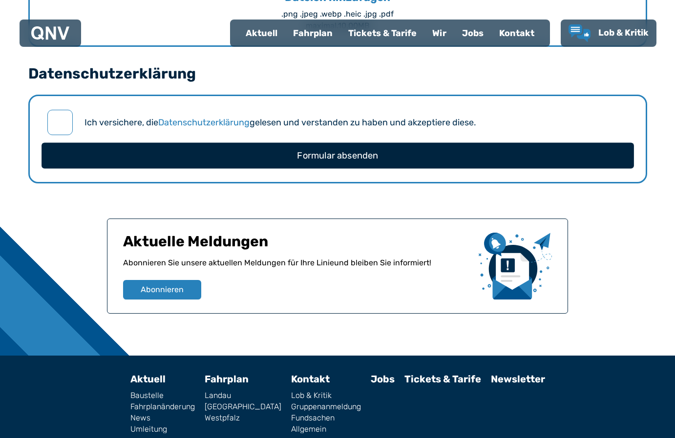  Describe the element at coordinates (112, 74) in the screenshot. I see `legend: Datenschutzerklärung` at that location.